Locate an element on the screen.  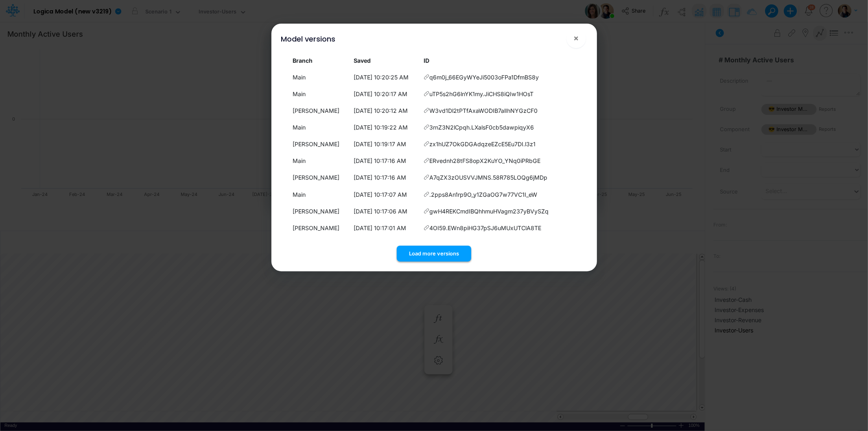
th: Branch is located at coordinates (320, 60).